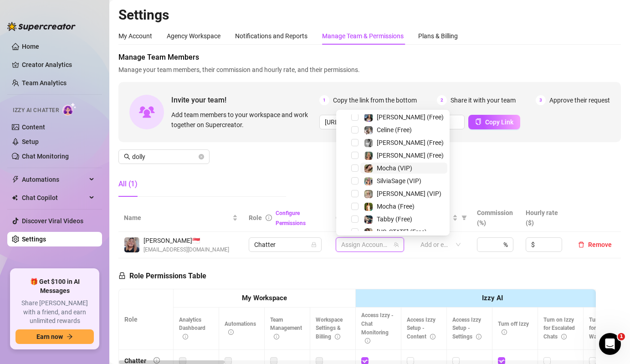  What do you see at coordinates (58, 65) in the screenshot?
I see `a: Creator Analytics` at bounding box center [58, 65].